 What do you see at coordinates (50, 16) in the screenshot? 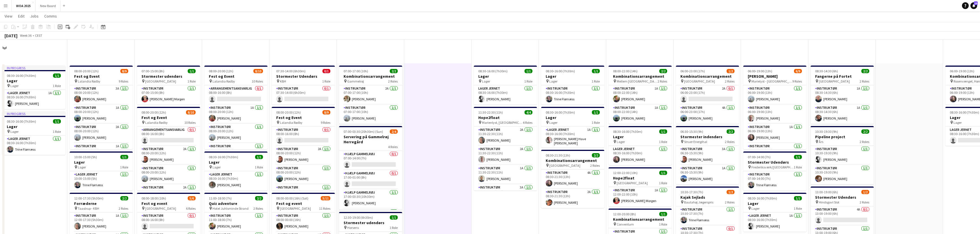
I see `a: Comms` at bounding box center [50, 16].